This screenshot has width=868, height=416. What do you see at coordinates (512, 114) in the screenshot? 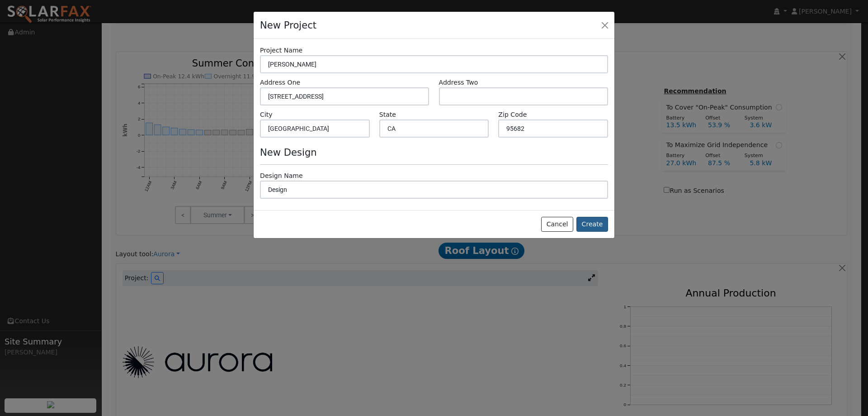
I see `label: Zip Code` at bounding box center [512, 114].